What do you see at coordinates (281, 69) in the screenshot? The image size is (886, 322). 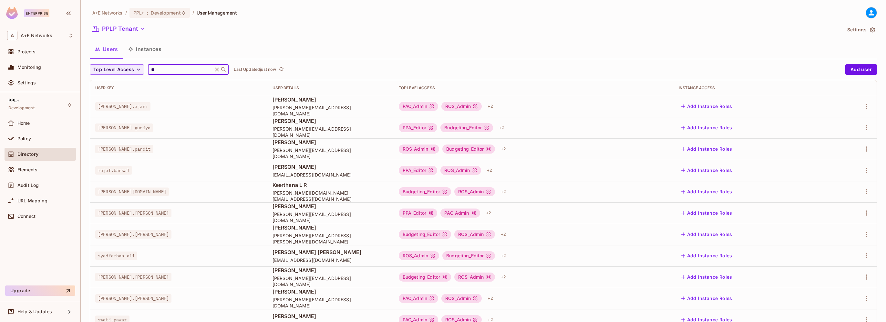 I see `span: refresh` at bounding box center [281, 69].